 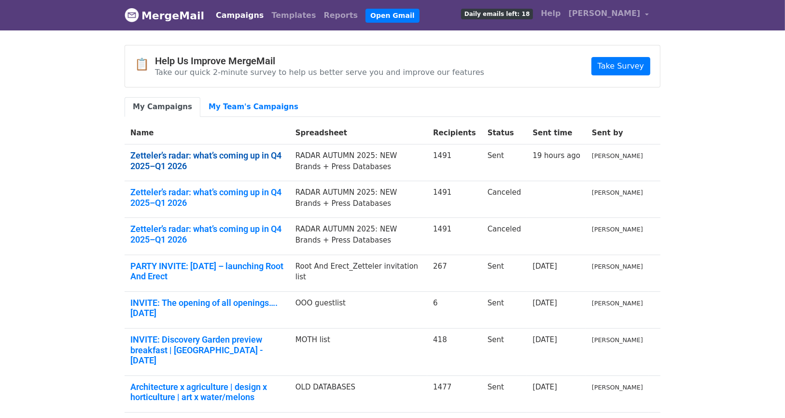 What do you see at coordinates (207, 392) in the screenshot?
I see `a: Architecture x agriculture | design x horticulture | art x water/melons` at bounding box center [207, 392].